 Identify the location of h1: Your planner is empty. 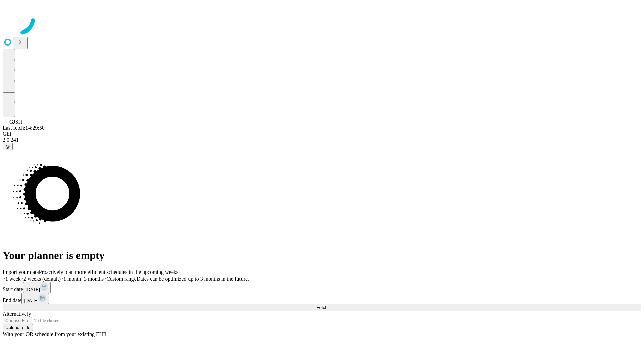
(322, 255).